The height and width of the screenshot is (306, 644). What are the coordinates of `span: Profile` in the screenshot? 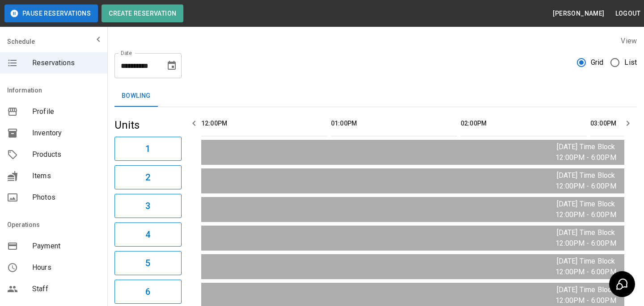 It's located at (66, 112).